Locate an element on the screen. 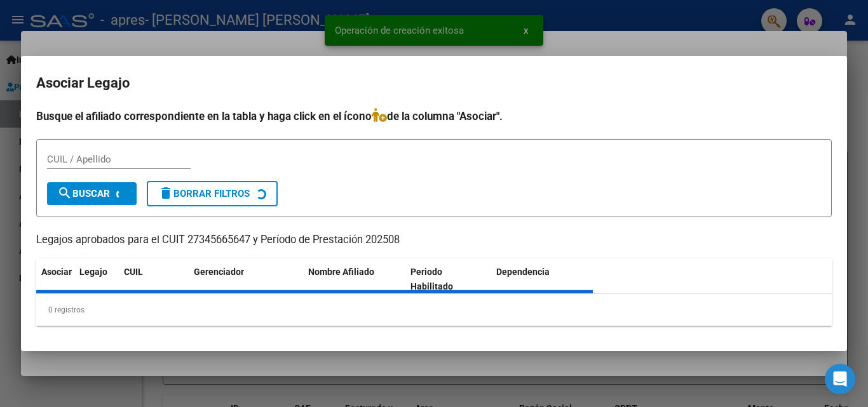 Image resolution: width=868 pixels, height=407 pixels. div: Open Intercom Messenger is located at coordinates (840, 379).